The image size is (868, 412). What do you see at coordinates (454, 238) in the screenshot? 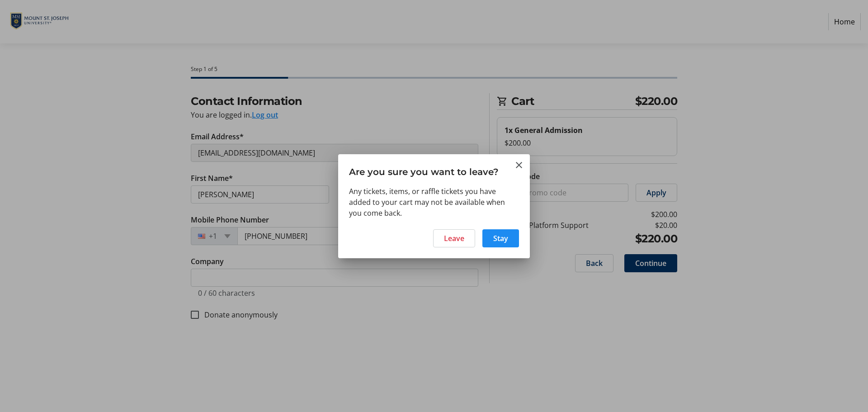
I see `span: Leave` at bounding box center [454, 238].